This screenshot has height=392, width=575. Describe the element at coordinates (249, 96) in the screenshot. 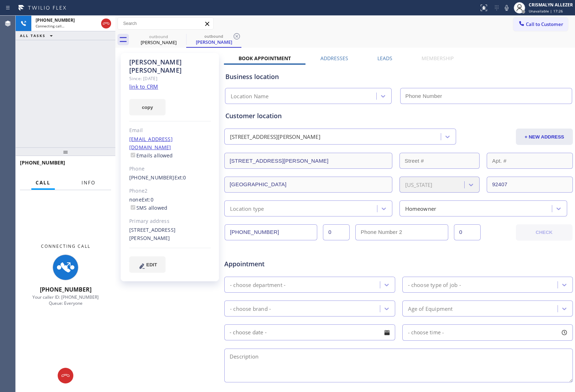

I see `div: Location Name` at that location.